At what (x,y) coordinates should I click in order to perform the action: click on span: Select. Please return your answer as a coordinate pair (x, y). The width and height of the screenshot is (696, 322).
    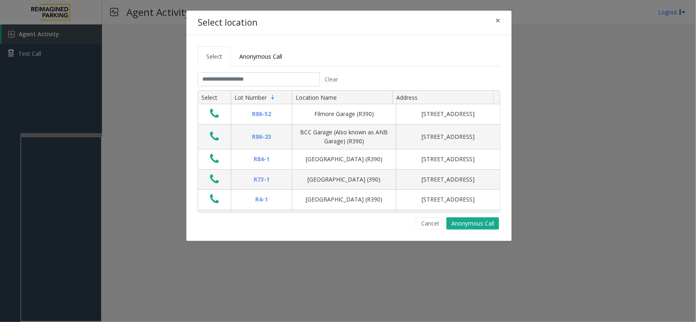
    Looking at the image, I should click on (214, 56).